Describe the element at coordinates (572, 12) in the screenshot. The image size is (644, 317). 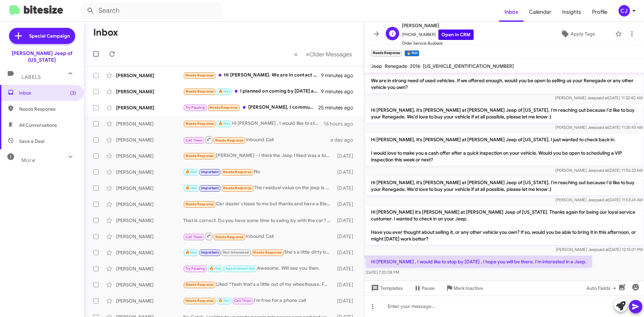
I see `a: Insights` at that location.